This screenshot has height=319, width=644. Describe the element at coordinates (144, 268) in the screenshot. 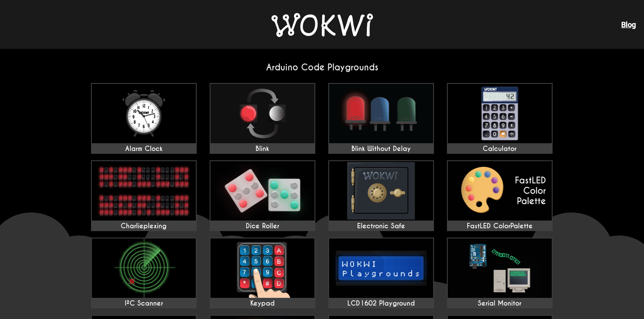

I see `img: I²C Scanner` at that location.